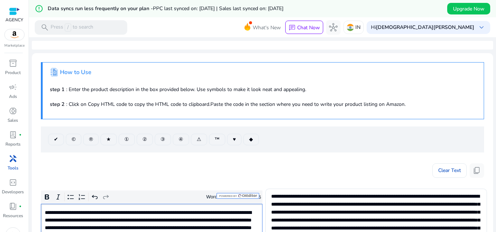 Image resolution: width=496 pixels, height=232 pixels. I want to click on span: search, so click(45, 27).